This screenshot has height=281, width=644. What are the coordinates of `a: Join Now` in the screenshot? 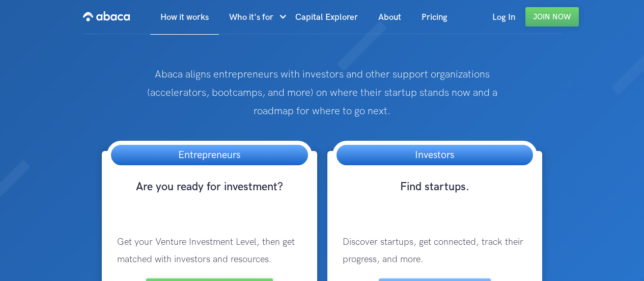 It's located at (552, 17).